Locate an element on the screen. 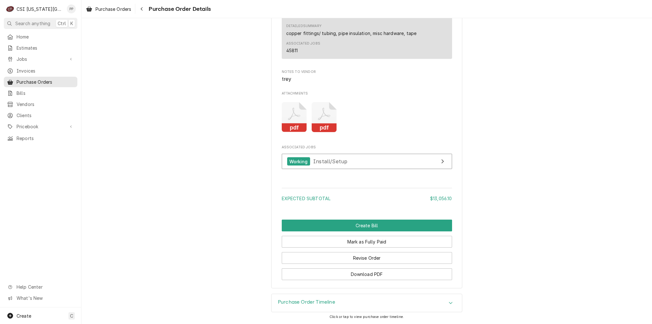 The width and height of the screenshot is (652, 324). span: Reports is located at coordinates (45, 138).